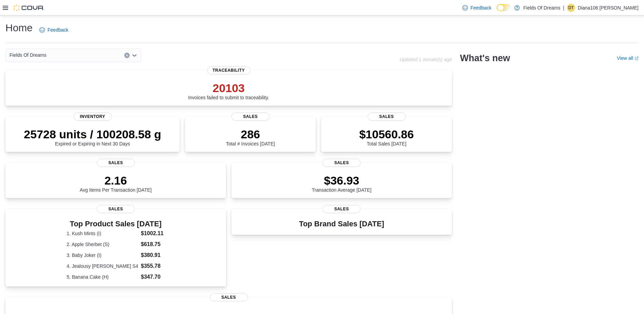 Image resolution: width=644 pixels, height=314 pixels. What do you see at coordinates (102, 244) in the screenshot?
I see `dt: 2. Apple Sherbet (S)` at bounding box center [102, 244].